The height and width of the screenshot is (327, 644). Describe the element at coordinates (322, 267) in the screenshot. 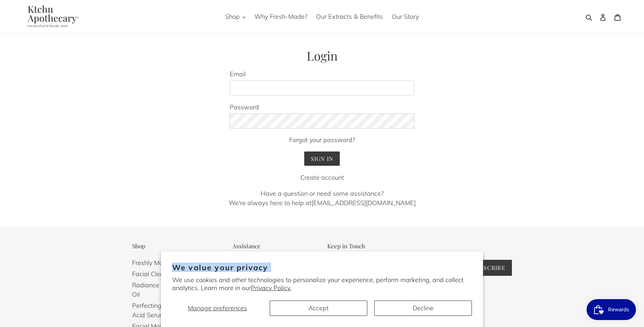

I see `h2: We value your privacy` at that location.